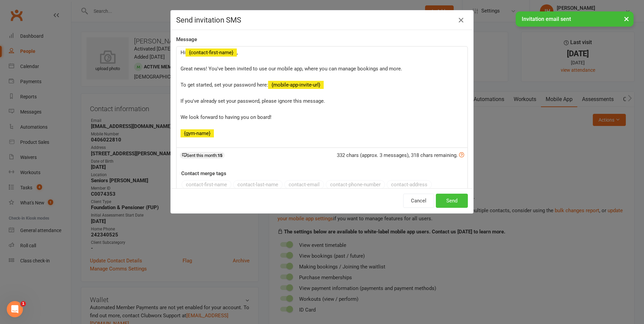 The width and height of the screenshot is (644, 324). I want to click on span: 1, so click(23, 303).